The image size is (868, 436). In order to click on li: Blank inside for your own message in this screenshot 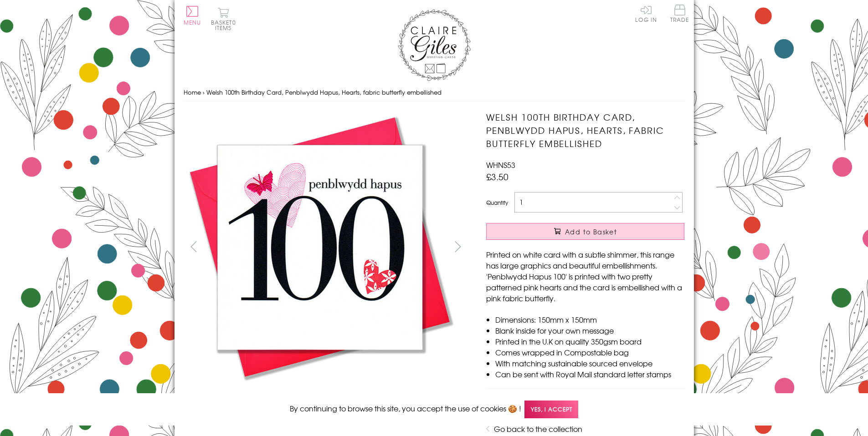, I will do `click(590, 331)`.